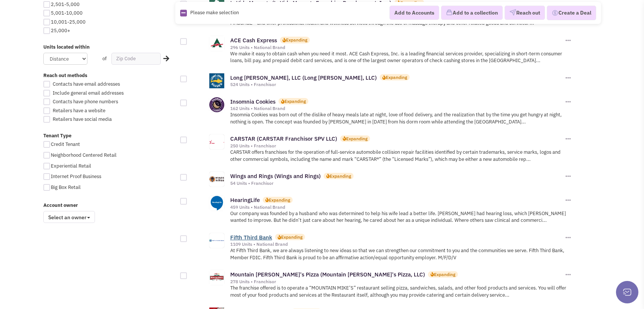 The width and height of the screenshot is (644, 309). I want to click on a: CARSTAR (CARSTAR Franchisor SPV LLC), so click(284, 138).